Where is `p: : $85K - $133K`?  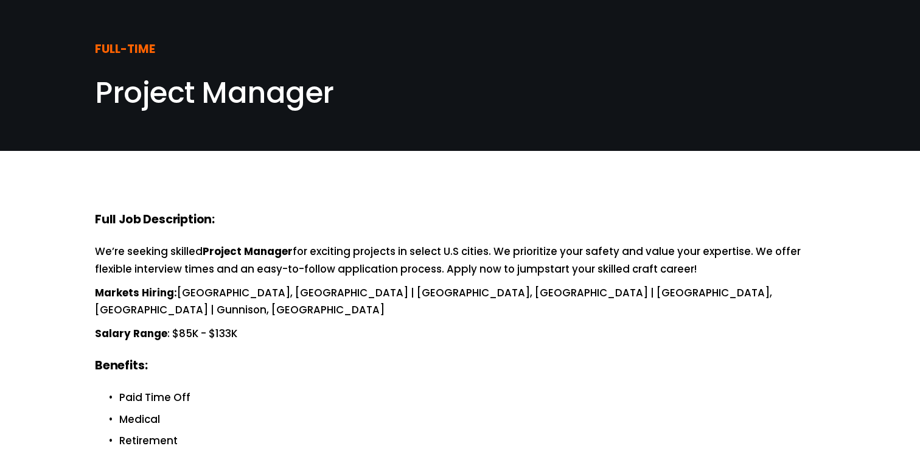
p: : $85K - $133K is located at coordinates (460, 334).